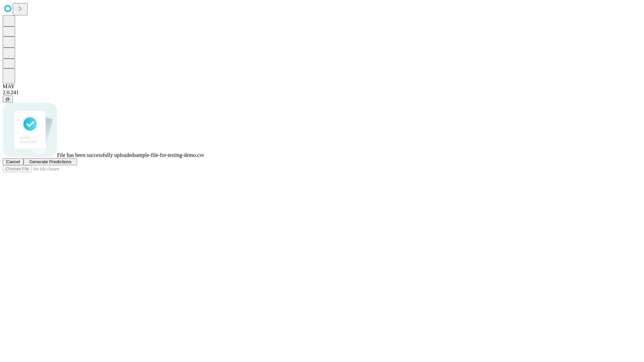 The image size is (644, 362). I want to click on button: Cancel, so click(13, 162).